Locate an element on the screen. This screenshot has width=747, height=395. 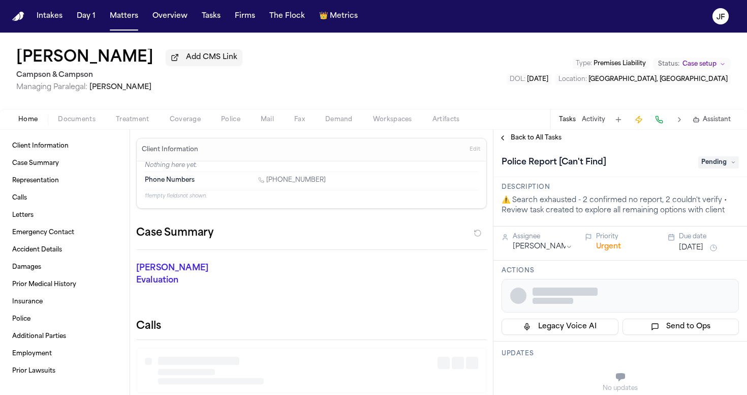
span: Damages is located at coordinates (26, 267).